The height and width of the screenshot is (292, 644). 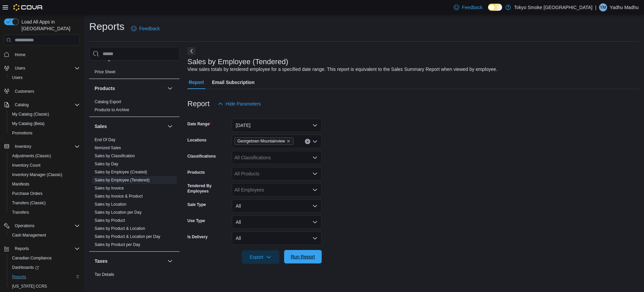 What do you see at coordinates (45, 235) in the screenshot?
I see `button: Cash Management` at bounding box center [45, 235].